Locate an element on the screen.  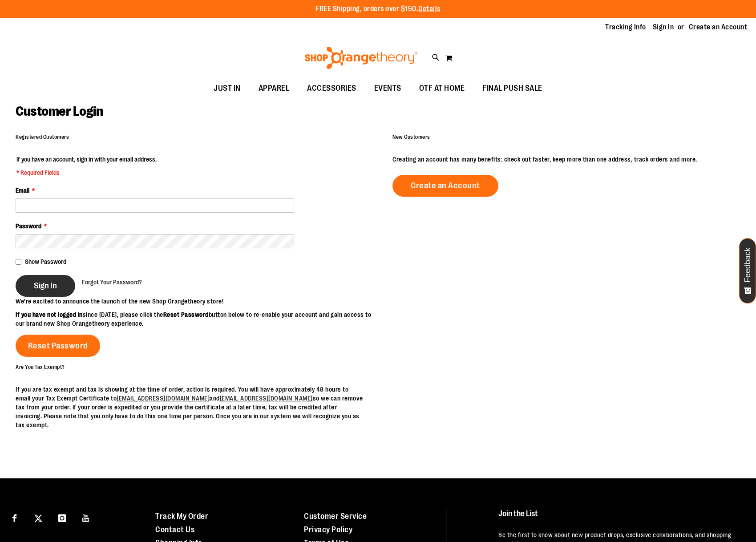
a: Visit our Facebook page is located at coordinates (14, 517).